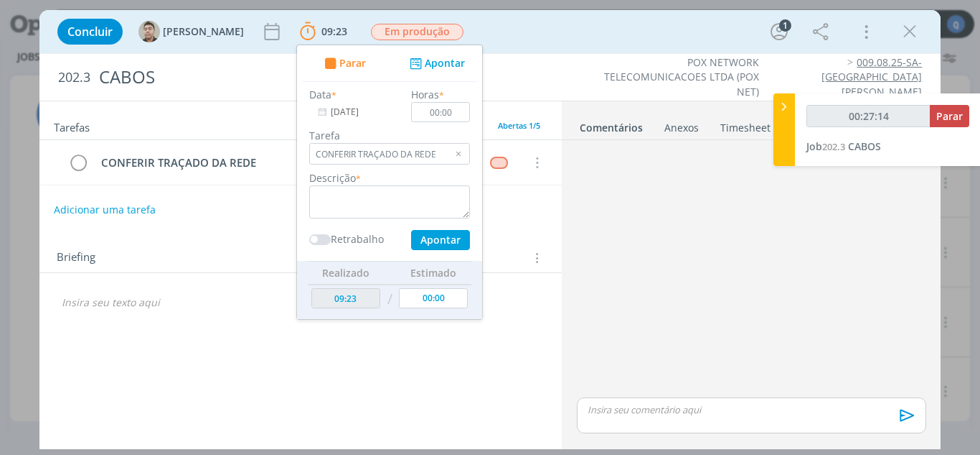 Image resolution: width=980 pixels, height=455 pixels. I want to click on th: Realizado, so click(346, 272).